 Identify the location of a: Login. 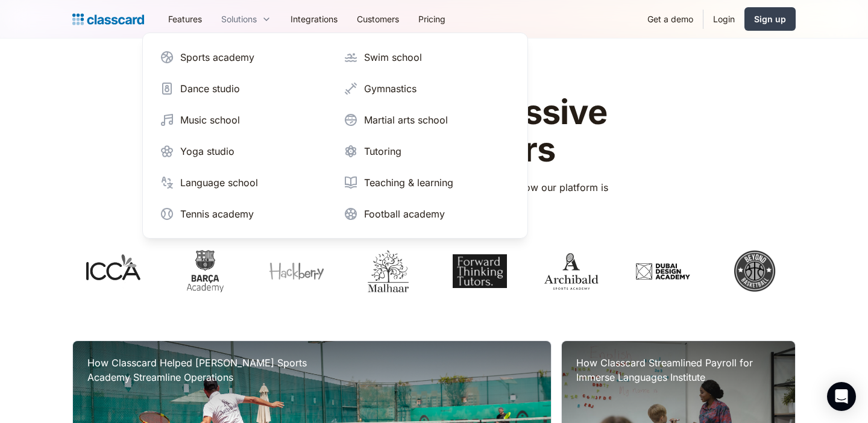
(724, 19).